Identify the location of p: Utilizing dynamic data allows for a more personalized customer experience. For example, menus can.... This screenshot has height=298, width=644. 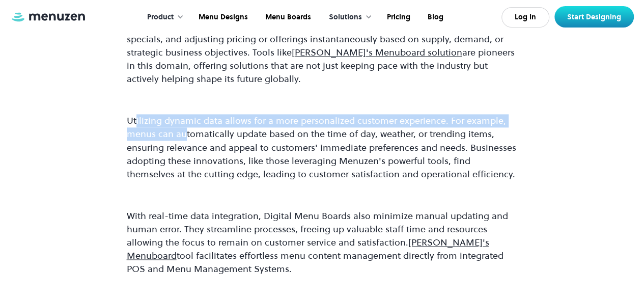
(322, 147).